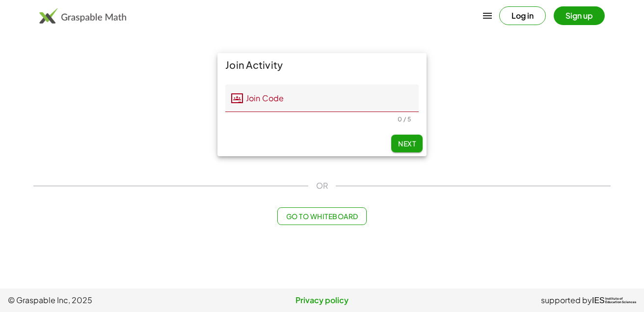 The width and height of the screenshot is (644, 312). What do you see at coordinates (322, 186) in the screenshot?
I see `span: OR` at bounding box center [322, 186].